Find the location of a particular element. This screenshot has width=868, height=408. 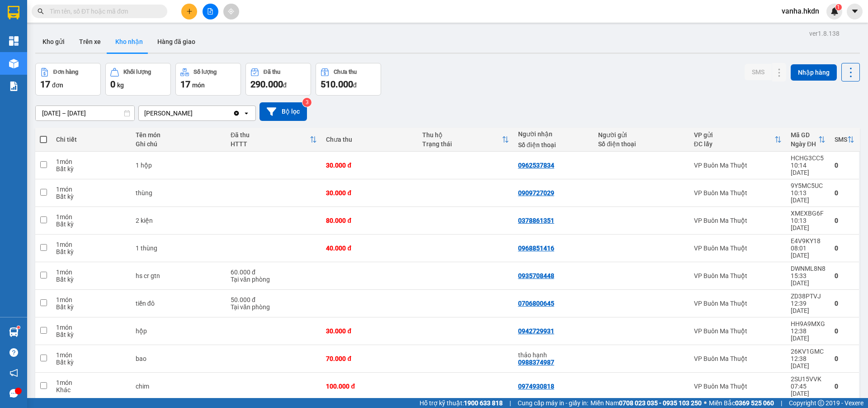

svg: open is located at coordinates (247, 113).